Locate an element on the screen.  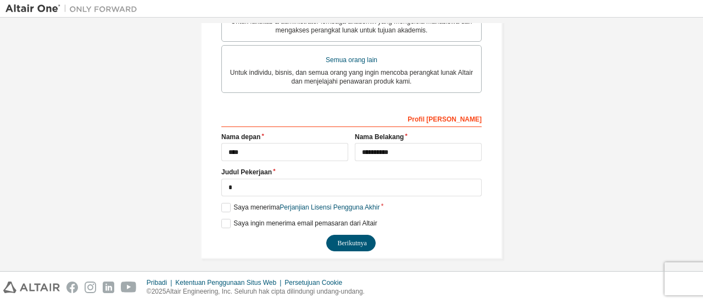
font: Berikutnya is located at coordinates (352, 243).